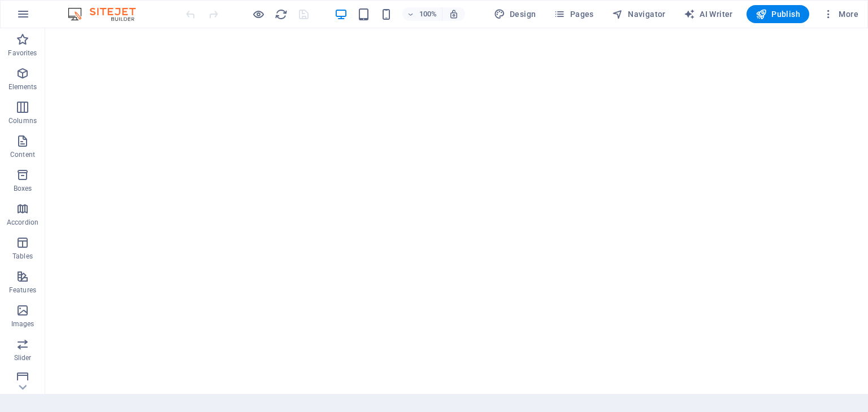 Image resolution: width=868 pixels, height=412 pixels. What do you see at coordinates (107, 14) in the screenshot?
I see `img: Editor Logo` at bounding box center [107, 14].